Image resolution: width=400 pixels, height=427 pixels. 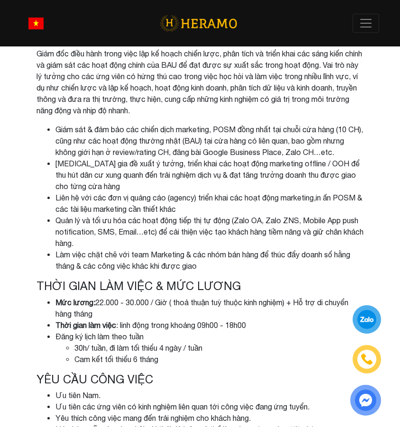 What do you see at coordinates (210, 407) in the screenshot?
I see `li: Ưu tiên các ứng viên có kinh nghiệm liên quan tới công việc đang ứng tuyển.` at bounding box center [210, 407].